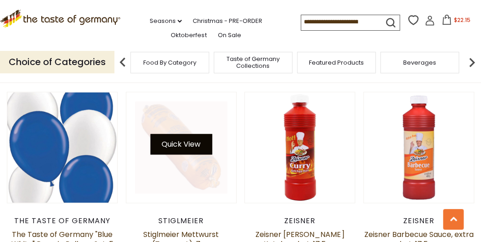 Image resolution: width=481 pixels, height=242 pixels. What do you see at coordinates (419, 62) in the screenshot?
I see `span: Beverages` at bounding box center [419, 62].